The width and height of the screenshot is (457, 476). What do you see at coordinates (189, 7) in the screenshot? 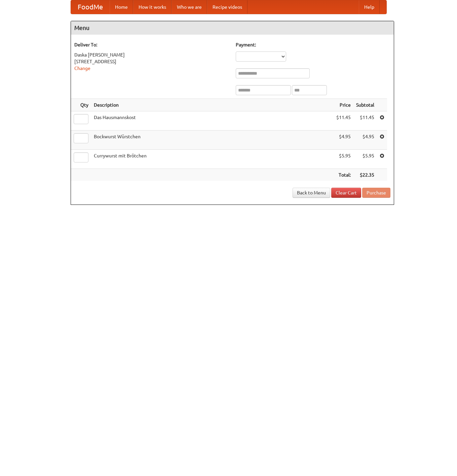
I see `a: Who we are` at bounding box center [189, 7].